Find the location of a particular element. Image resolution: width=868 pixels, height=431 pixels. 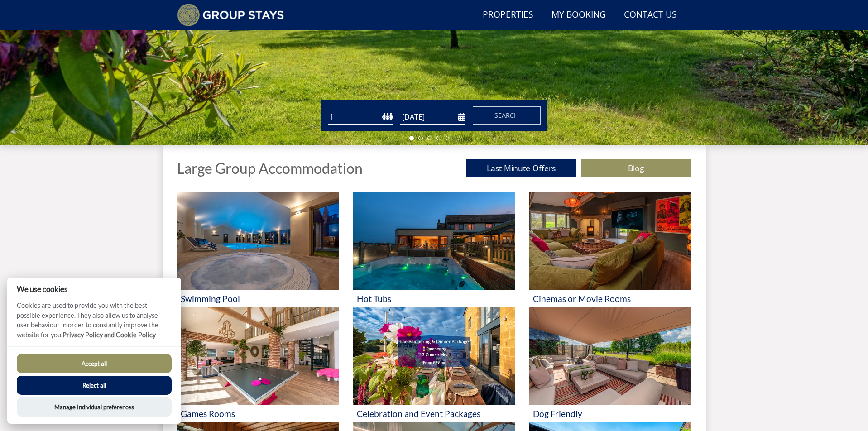

button: Manage Individual preferences is located at coordinates (94, 407).